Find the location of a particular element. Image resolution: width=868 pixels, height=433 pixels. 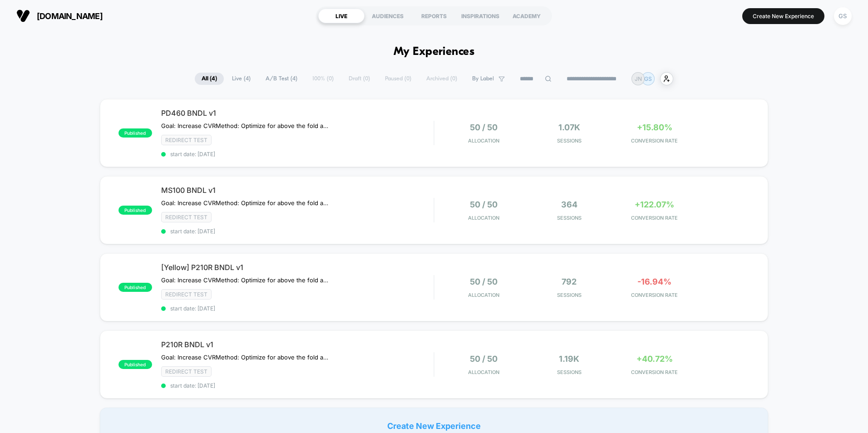

span: 792 is located at coordinates (569, 282).